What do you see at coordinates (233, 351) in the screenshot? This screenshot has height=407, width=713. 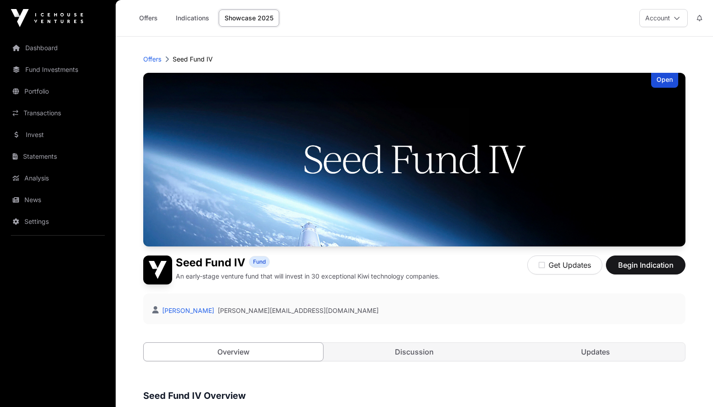 I see `a: Overview` at bounding box center [233, 351].